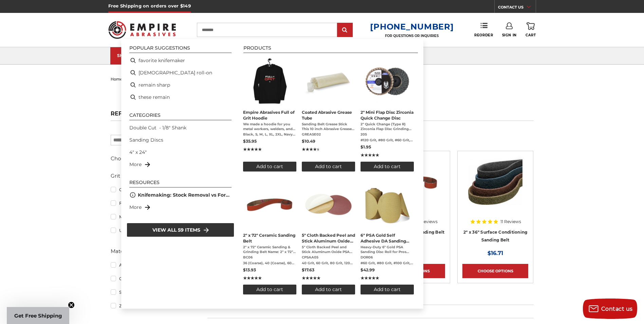 The image size is (644, 324). I want to click on h5: Material, so click(150, 251).